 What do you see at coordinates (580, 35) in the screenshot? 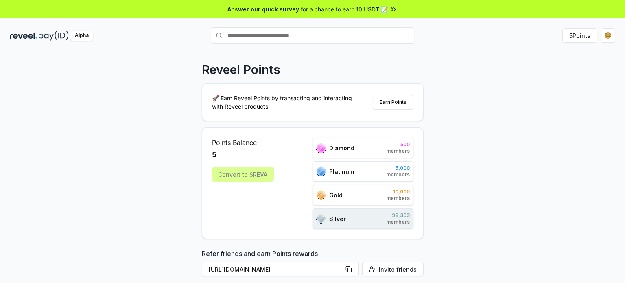
I see `button: 5Points` at bounding box center [580, 35].